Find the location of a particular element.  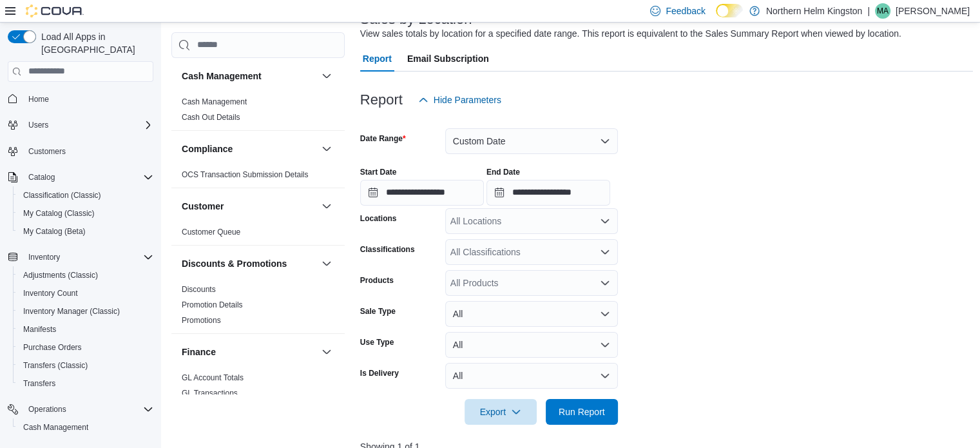

div: Finance is located at coordinates (258, 389).